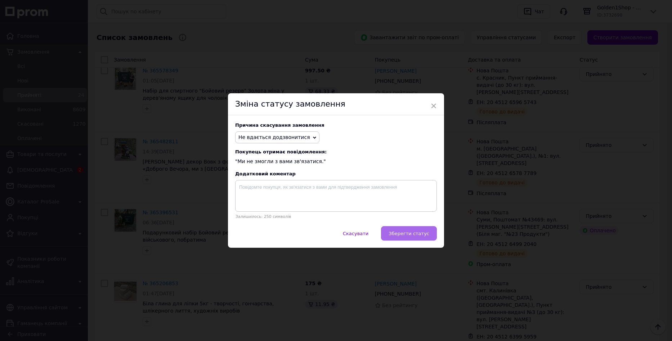 Image resolution: width=672 pixels, height=341 pixels. What do you see at coordinates (336, 125) in the screenshot?
I see `div: Причина скасування замовлення` at bounding box center [336, 125].